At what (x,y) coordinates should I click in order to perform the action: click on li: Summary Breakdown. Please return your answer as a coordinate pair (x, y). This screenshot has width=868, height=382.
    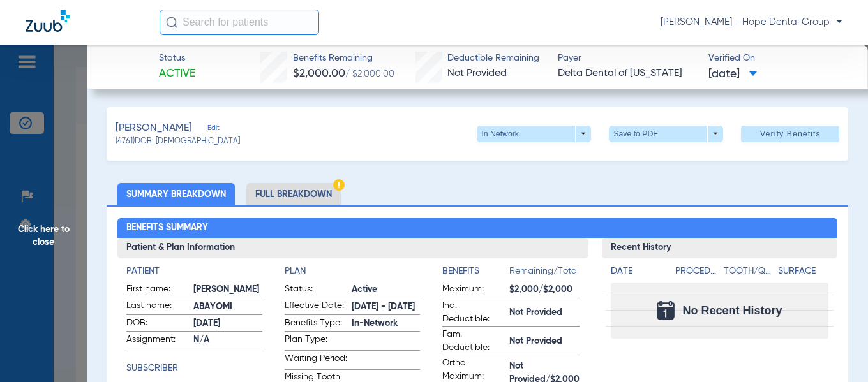
    Looking at the image, I should click on (176, 194).